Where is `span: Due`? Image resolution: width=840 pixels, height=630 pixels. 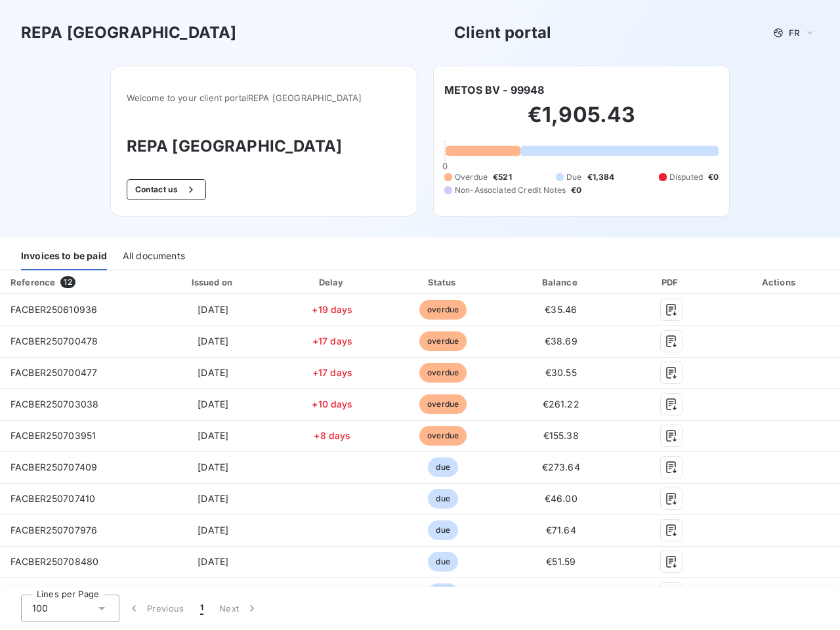
span: Due is located at coordinates (573, 177).